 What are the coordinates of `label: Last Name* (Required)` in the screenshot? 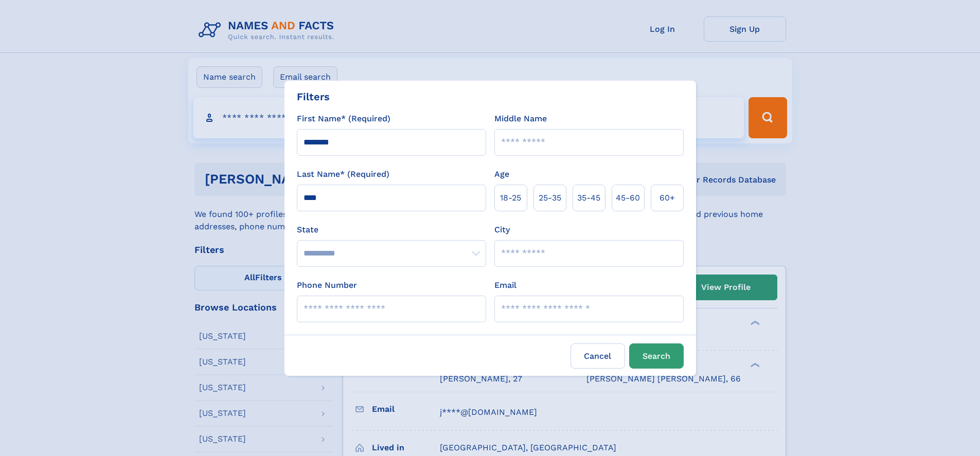 It's located at (343, 174).